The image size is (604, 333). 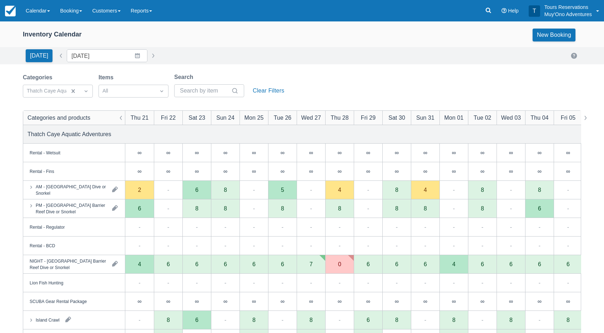 I want to click on div: 2, so click(x=140, y=190).